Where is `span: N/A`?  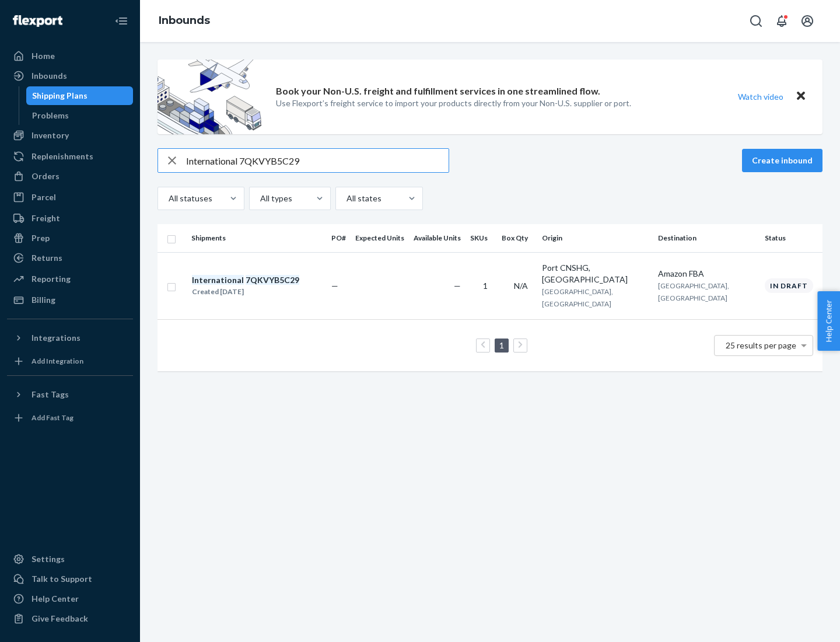
span: N/A is located at coordinates (521, 285).